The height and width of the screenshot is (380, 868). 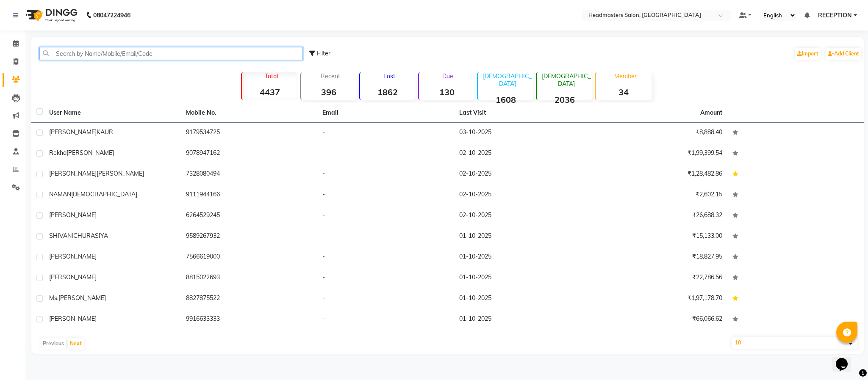 What do you see at coordinates (844, 54) in the screenshot?
I see `a: Add Client` at bounding box center [844, 54].